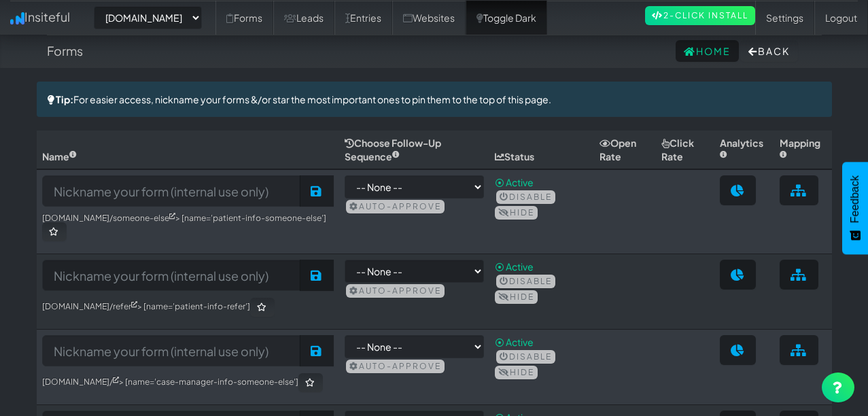  Describe the element at coordinates (784, 18) in the screenshot. I see `a: Settings` at that location.